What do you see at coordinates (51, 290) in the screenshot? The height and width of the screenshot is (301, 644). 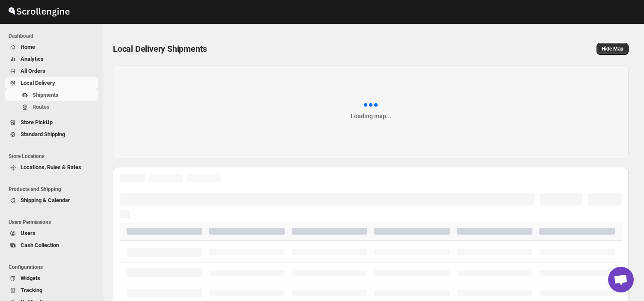 I see `button: Tracking` at bounding box center [51, 290].